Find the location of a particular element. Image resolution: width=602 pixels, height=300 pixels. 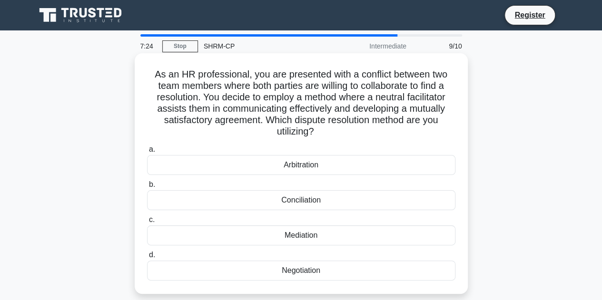

div: Negotiation is located at coordinates (301, 271).